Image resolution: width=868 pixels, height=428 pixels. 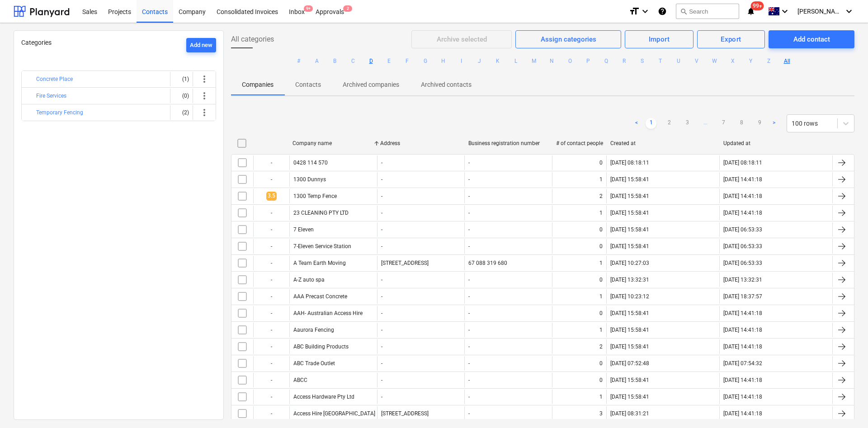 What do you see at coordinates (181, 96) in the screenshot?
I see `div: (0)` at bounding box center [181, 96].